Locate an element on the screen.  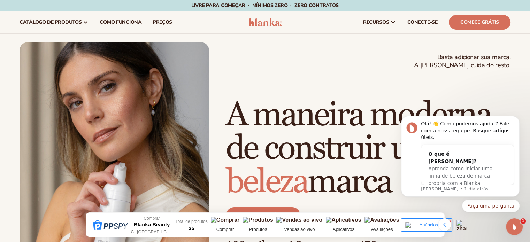
font: marca is located at coordinates (350, 182).